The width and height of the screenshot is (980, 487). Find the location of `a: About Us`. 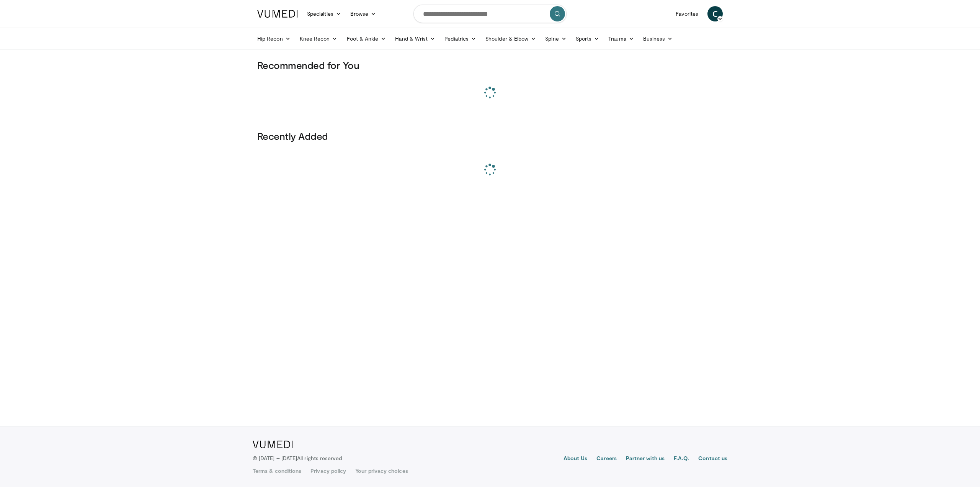

a: About Us is located at coordinates (575, 458).